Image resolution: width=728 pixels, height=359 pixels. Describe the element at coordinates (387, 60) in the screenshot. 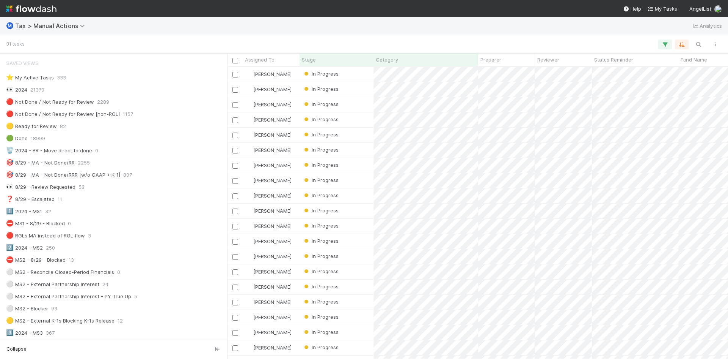

I see `span: Category` at that location.